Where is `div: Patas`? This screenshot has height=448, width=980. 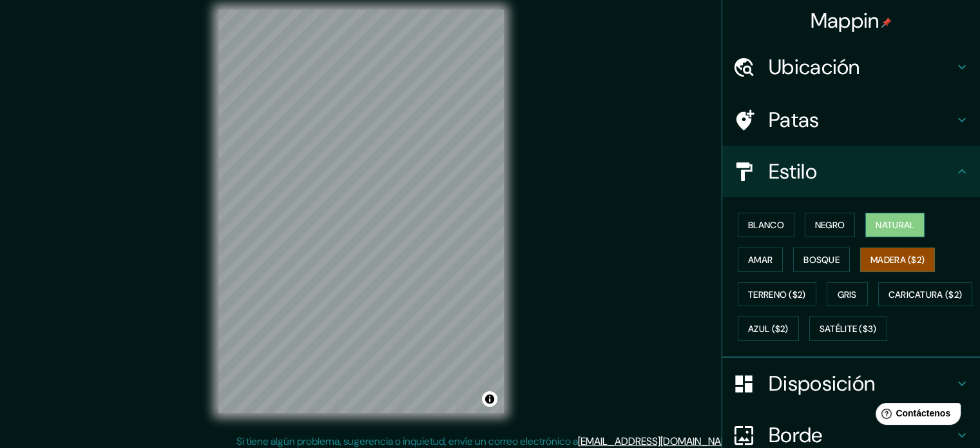 div: Patas is located at coordinates (851, 120).